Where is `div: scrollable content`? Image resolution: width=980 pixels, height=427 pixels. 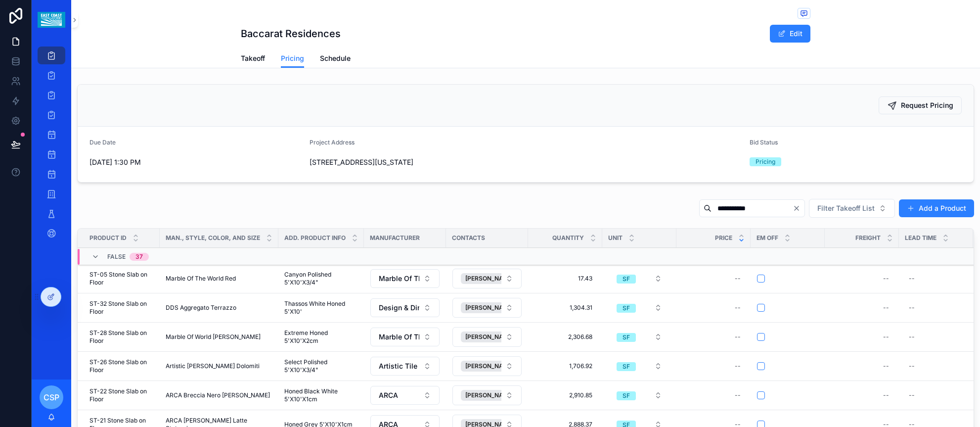 div: scrollable content is located at coordinates (51, 147).